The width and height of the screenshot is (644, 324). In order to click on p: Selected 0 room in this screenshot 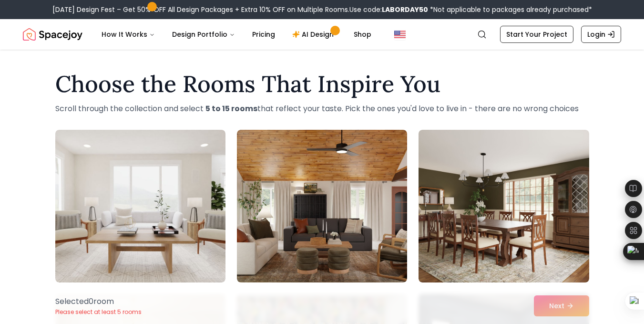, I will do `click(98, 301)`.